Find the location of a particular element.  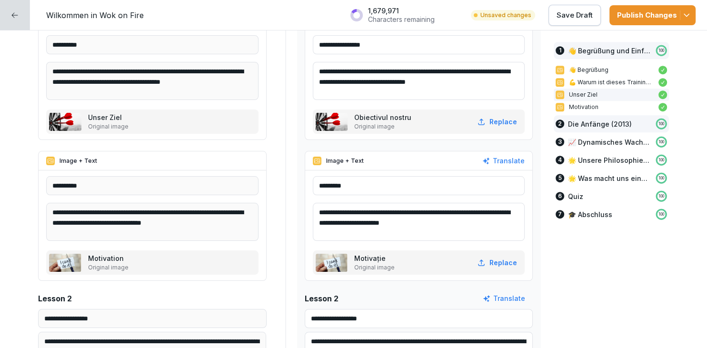

p: 1,679,971 is located at coordinates (402, 11).